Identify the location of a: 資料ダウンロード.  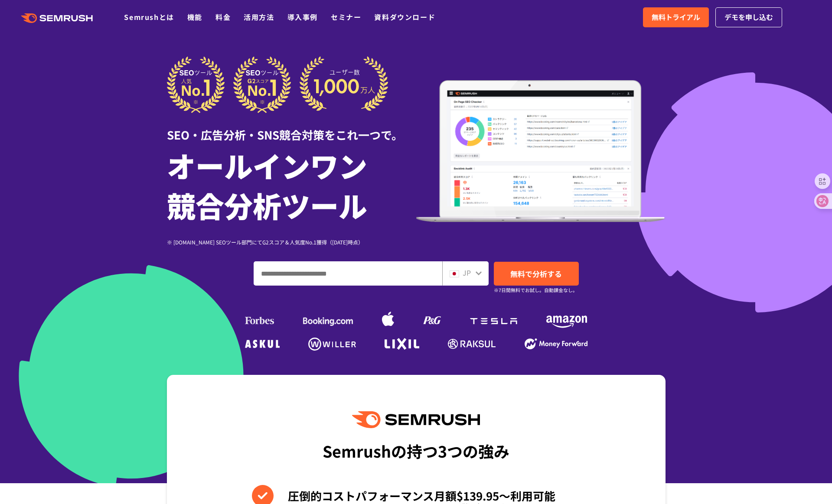
(405, 17).